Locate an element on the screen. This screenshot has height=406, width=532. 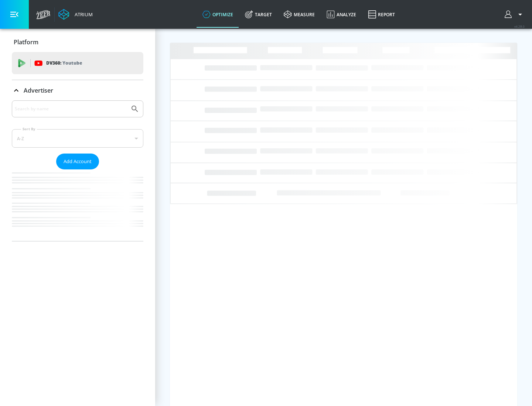
span: Add Account is located at coordinates (78, 161).